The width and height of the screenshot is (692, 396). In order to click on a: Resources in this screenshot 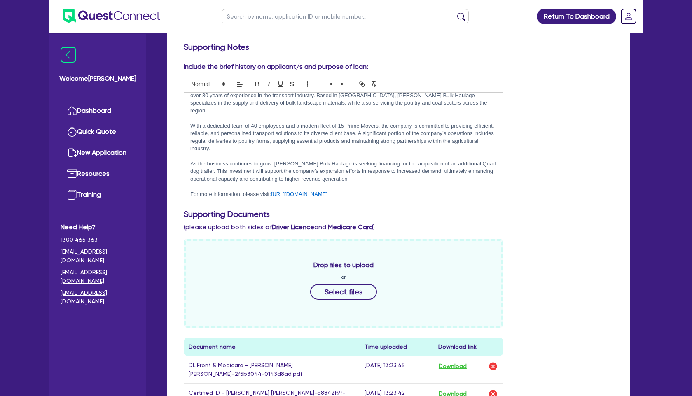, I will do `click(98, 174)`.